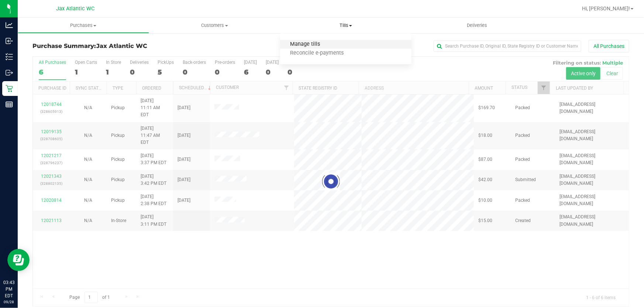 The image size is (644, 308). What do you see at coordinates (83, 26) in the screenshot?
I see `a: Purchases` at bounding box center [83, 26].